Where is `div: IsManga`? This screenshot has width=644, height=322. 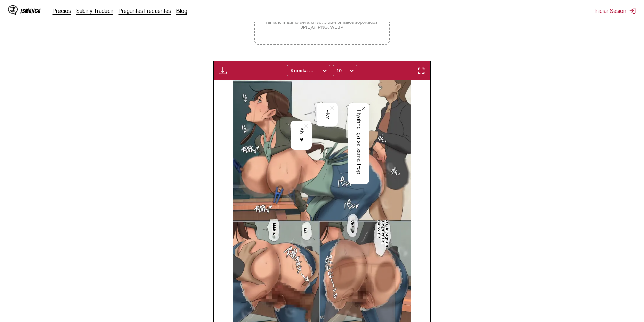 div: IsManga is located at coordinates (31, 11).